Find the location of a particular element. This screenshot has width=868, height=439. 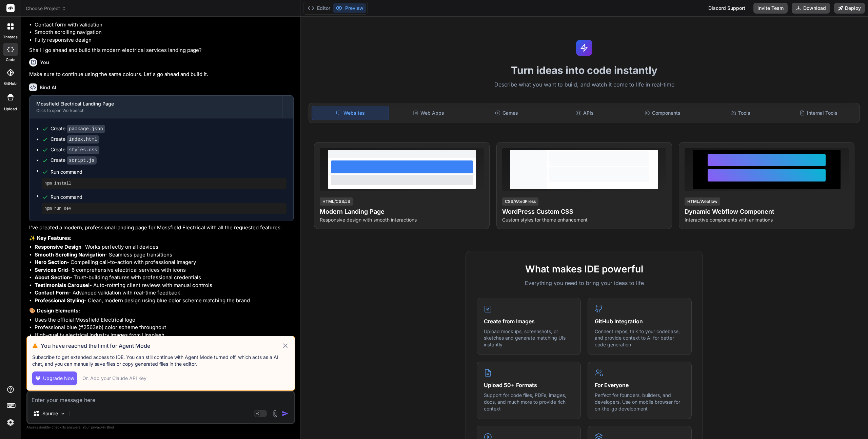

h4: Create from Images is located at coordinates (529, 321).